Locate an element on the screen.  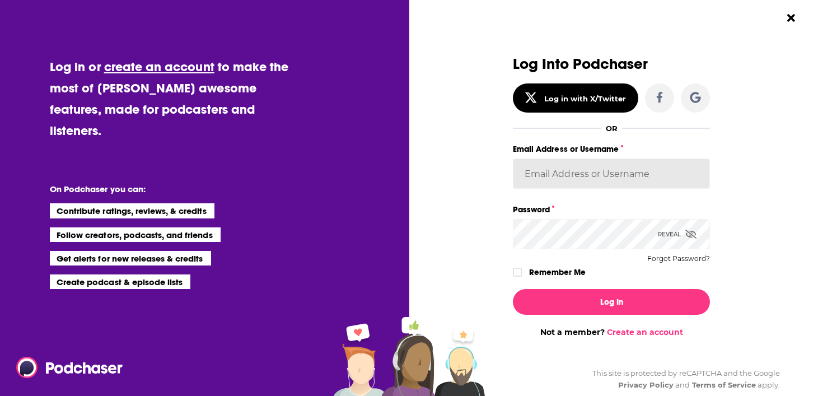
button: Close Button is located at coordinates (791, 18).